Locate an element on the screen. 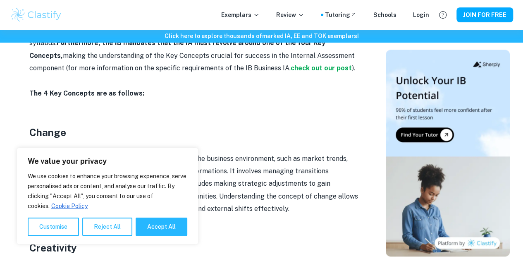  a: Tutoring is located at coordinates (341, 15).